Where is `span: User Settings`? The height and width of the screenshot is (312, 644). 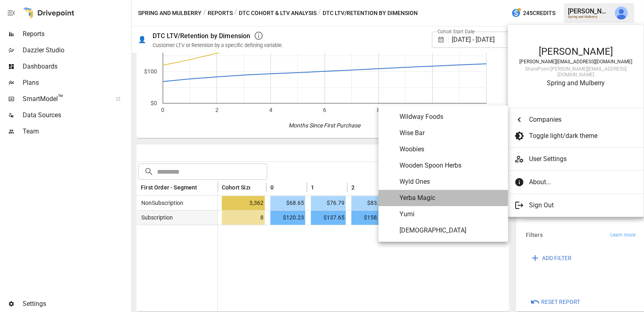 span: User Settings is located at coordinates (583, 159).